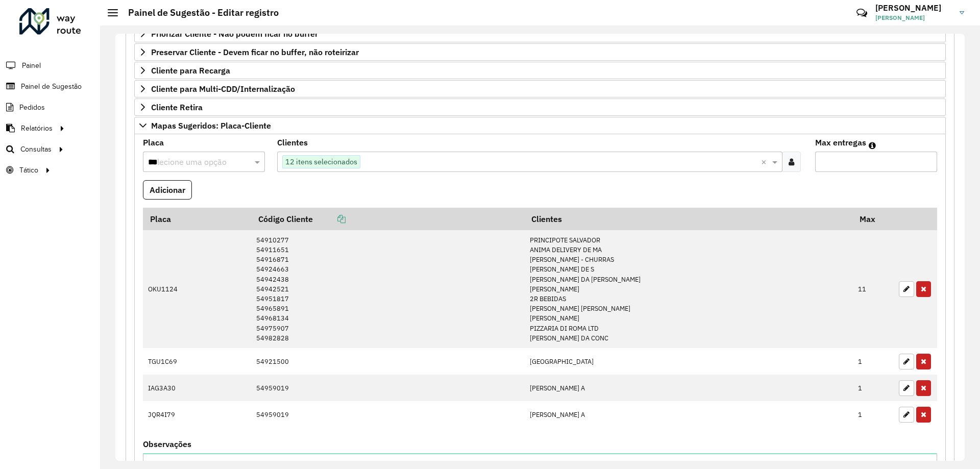  I want to click on td: 54910277 54911651 54916871 54924663 54942438 54942521 54951817 54965891 54968134 54975907 54982828, so click(388, 289).